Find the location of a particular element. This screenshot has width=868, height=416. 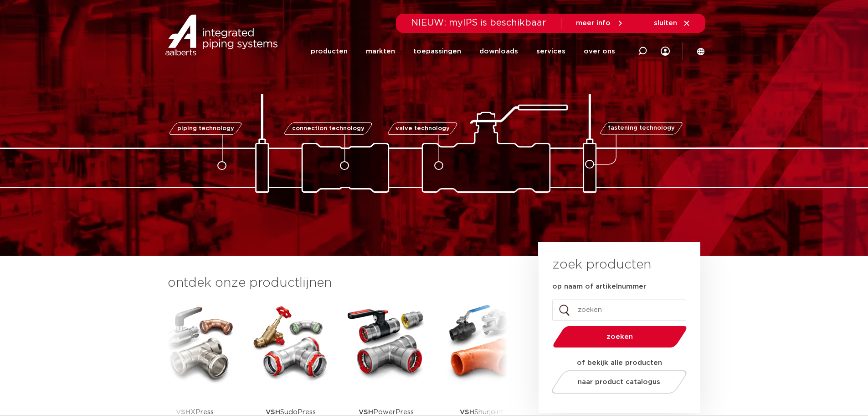

a: meer info is located at coordinates (600, 23).